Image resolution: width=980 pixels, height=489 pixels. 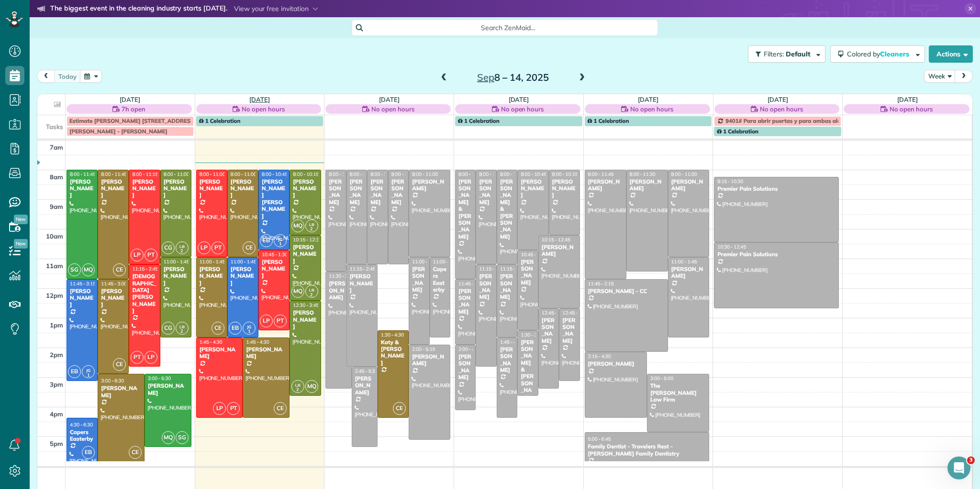 I want to click on span: 11:45 - 3:15, so click(x=83, y=283).